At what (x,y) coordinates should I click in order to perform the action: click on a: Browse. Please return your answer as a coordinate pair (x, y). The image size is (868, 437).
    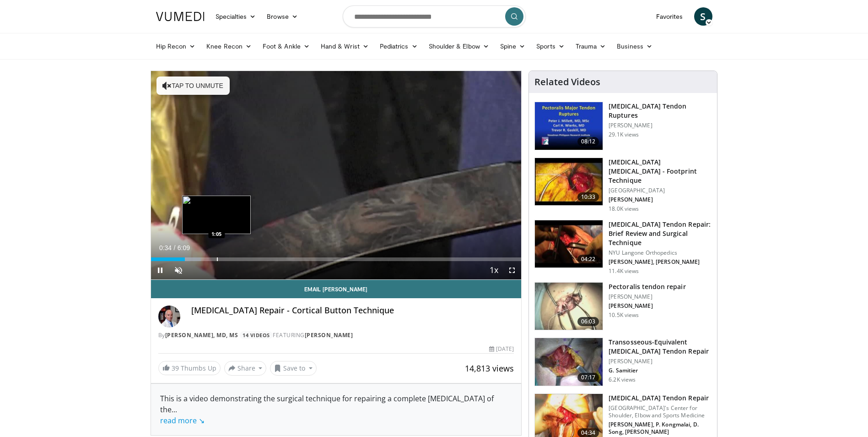
    Looking at the image, I should click on (282, 16).